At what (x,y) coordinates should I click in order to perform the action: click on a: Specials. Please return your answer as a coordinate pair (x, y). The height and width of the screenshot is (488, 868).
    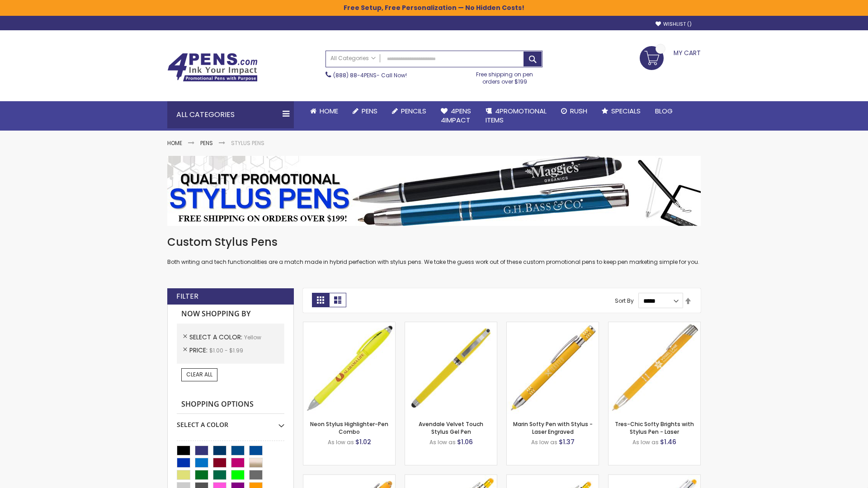
    Looking at the image, I should click on (621, 111).